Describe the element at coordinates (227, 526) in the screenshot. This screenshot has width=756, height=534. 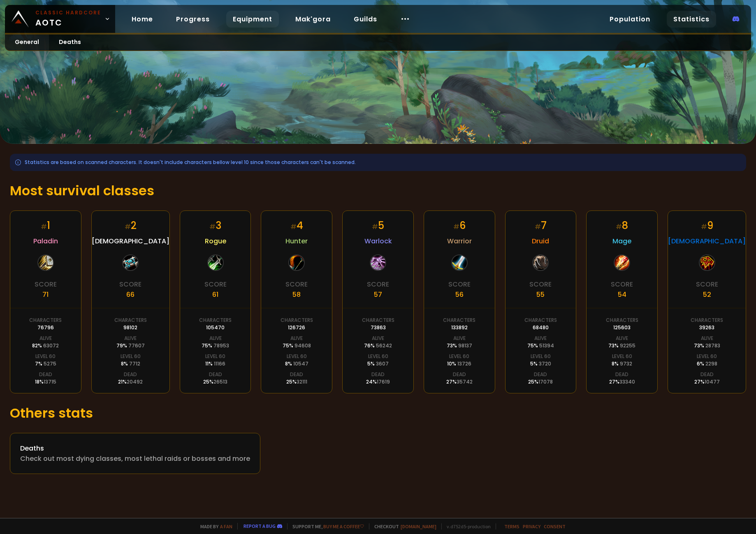
I see `a: a fan` at that location.